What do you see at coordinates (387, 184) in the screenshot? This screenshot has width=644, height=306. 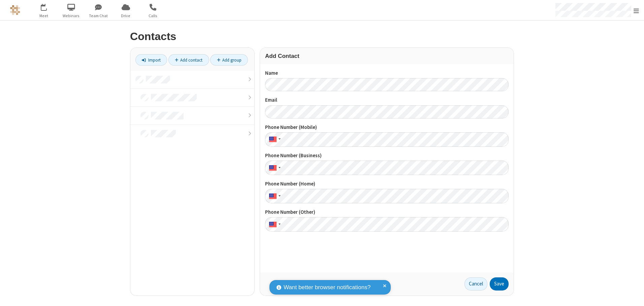 I see `label: Phone Number (Home)` at bounding box center [387, 184].